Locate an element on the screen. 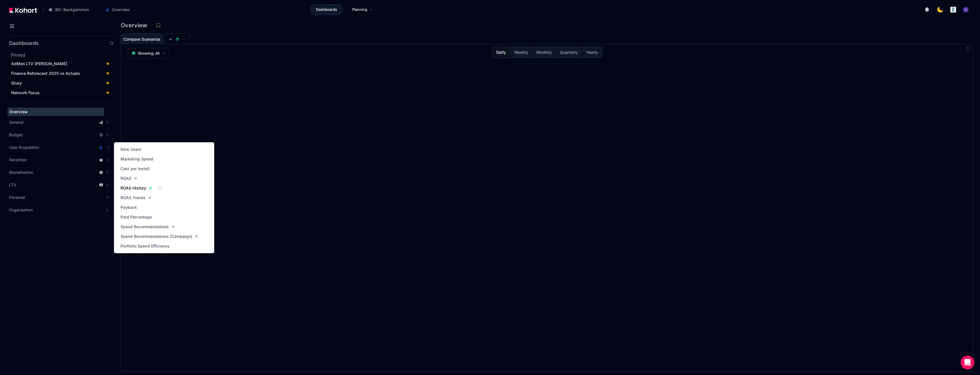 The height and width of the screenshot is (375, 980). span: Yearly is located at coordinates (592, 52).